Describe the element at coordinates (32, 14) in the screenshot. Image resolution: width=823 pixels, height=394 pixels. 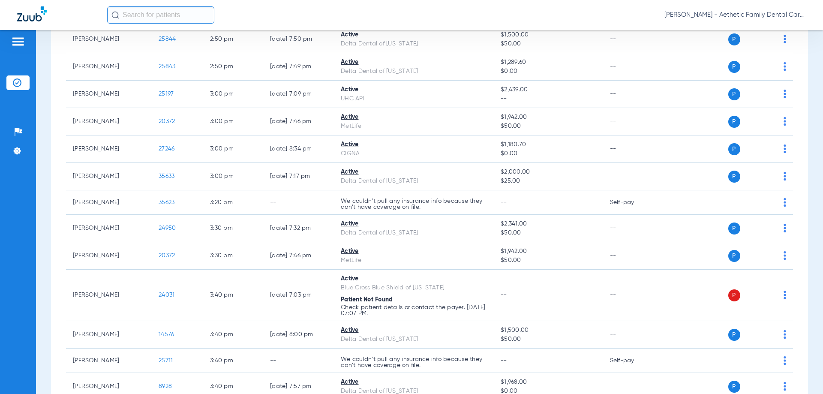
I see `img: Zuub Logo` at that location.